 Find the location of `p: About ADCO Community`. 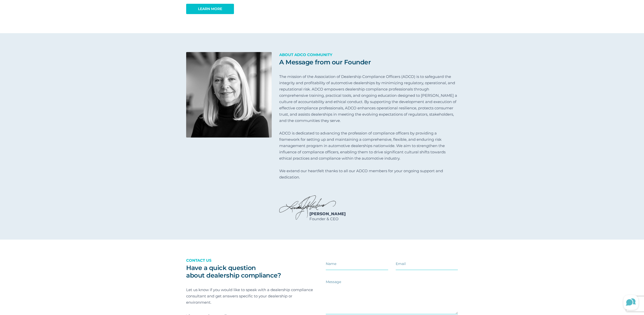

p: About ADCO Community is located at coordinates (369, 55).